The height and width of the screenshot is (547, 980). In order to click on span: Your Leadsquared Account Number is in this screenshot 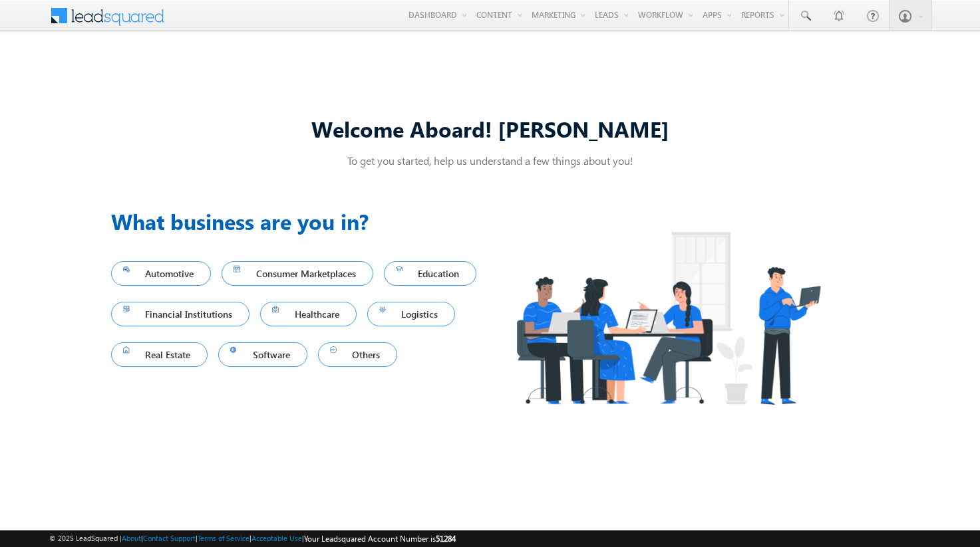, I will do `click(380, 539)`.